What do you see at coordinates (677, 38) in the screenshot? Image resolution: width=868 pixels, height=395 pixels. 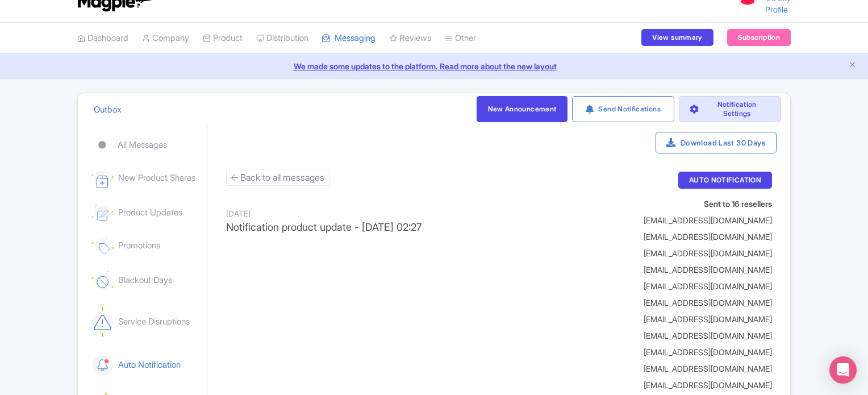 I see `a: View summary` at bounding box center [677, 38].